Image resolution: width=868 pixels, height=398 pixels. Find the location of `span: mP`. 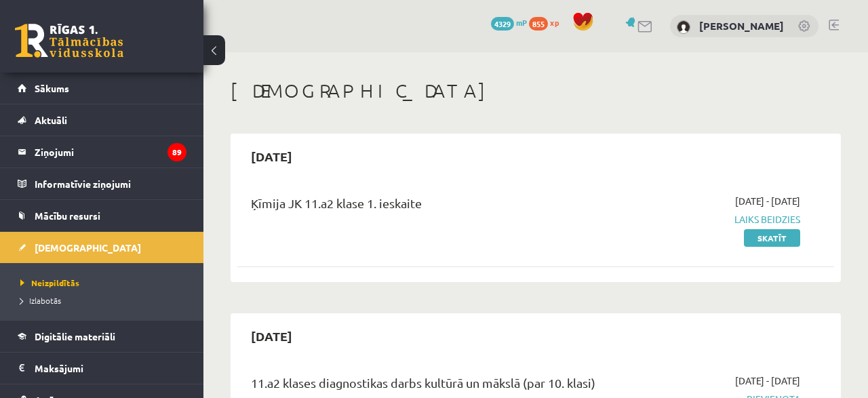

span: mP is located at coordinates (521, 22).